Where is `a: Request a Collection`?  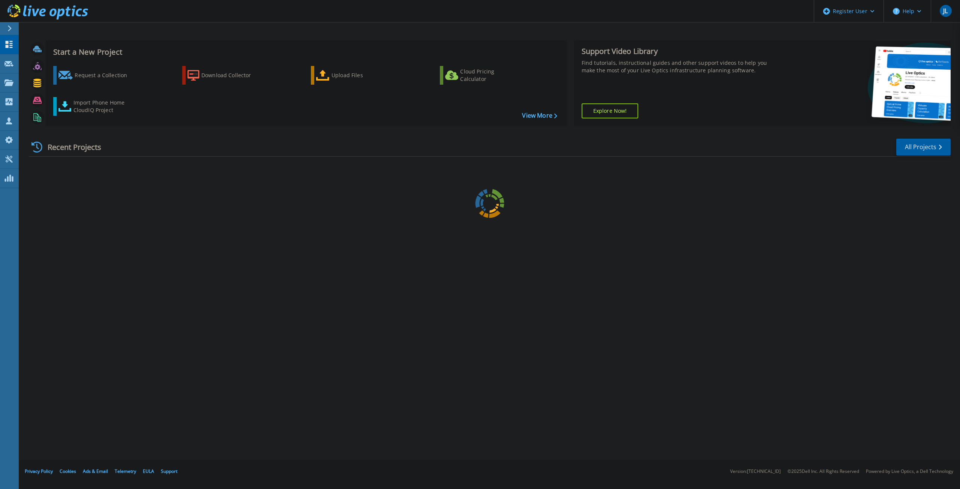 a: Request a Collection is located at coordinates (95, 75).